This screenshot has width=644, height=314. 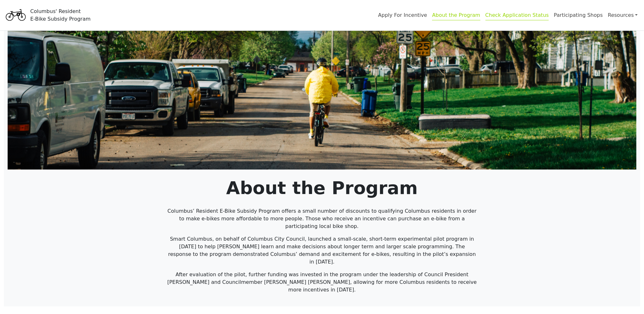 What do you see at coordinates (47, 15) in the screenshot?
I see `a: Columbus' ResidentE-Bike Subsidy Program` at bounding box center [47, 15].